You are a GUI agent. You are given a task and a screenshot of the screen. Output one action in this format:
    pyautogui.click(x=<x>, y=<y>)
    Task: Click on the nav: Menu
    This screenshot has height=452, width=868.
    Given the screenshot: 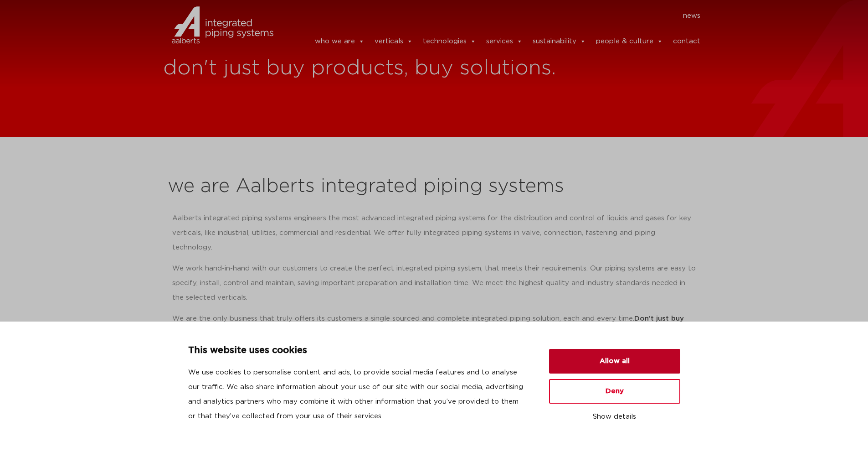 What is the action you would take?
    pyautogui.click(x=494, y=16)
    